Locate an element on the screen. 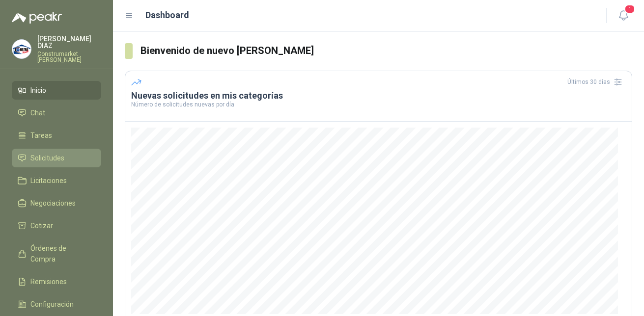 This screenshot has width=644, height=316. a: Cotizar is located at coordinates (57, 226).